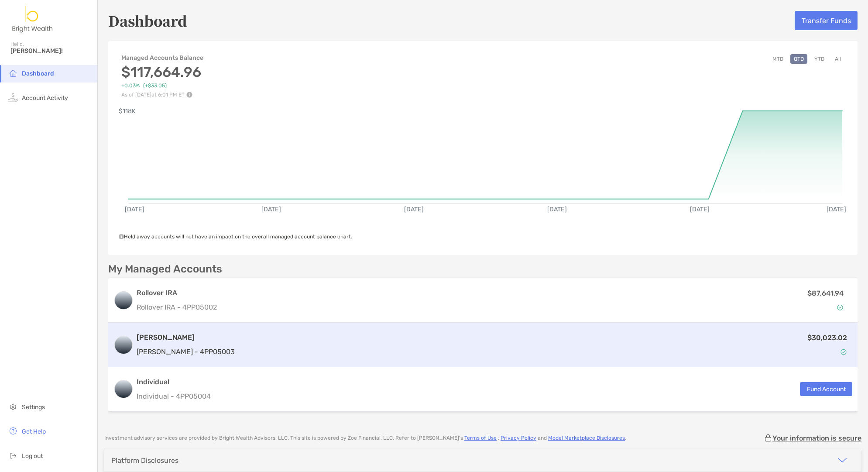  I want to click on text: $118K, so click(127, 111).